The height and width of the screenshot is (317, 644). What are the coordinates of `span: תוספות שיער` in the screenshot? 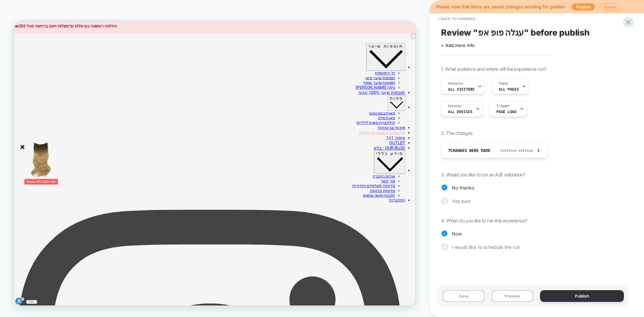 It's located at (495, 33).